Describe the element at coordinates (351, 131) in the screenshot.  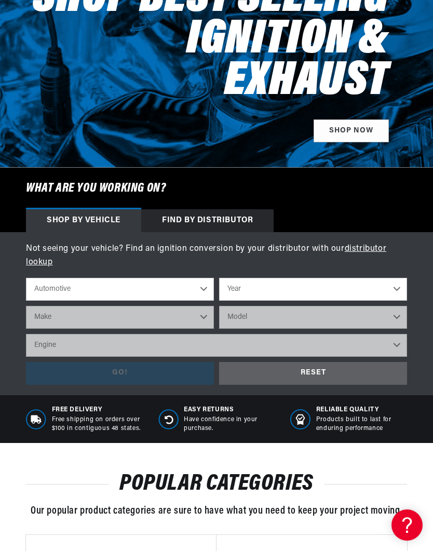
I see `a: SHOP NOW` at that location.